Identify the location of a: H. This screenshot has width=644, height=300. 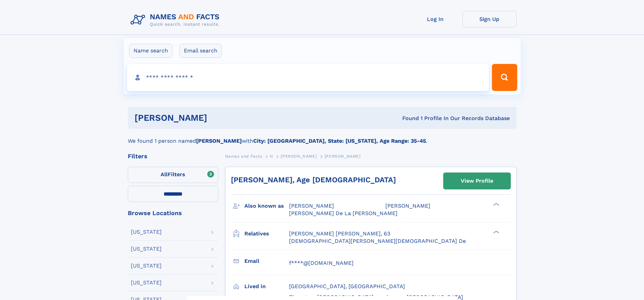
(272, 156).